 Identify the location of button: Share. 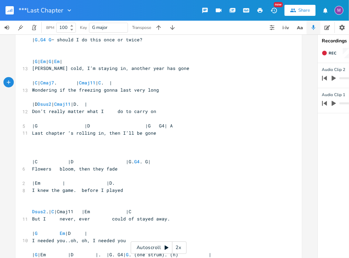
(300, 10).